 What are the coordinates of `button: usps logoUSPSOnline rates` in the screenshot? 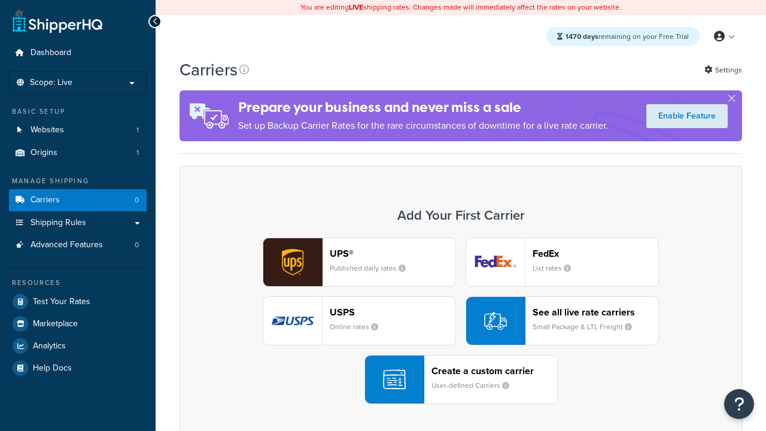 It's located at (359, 321).